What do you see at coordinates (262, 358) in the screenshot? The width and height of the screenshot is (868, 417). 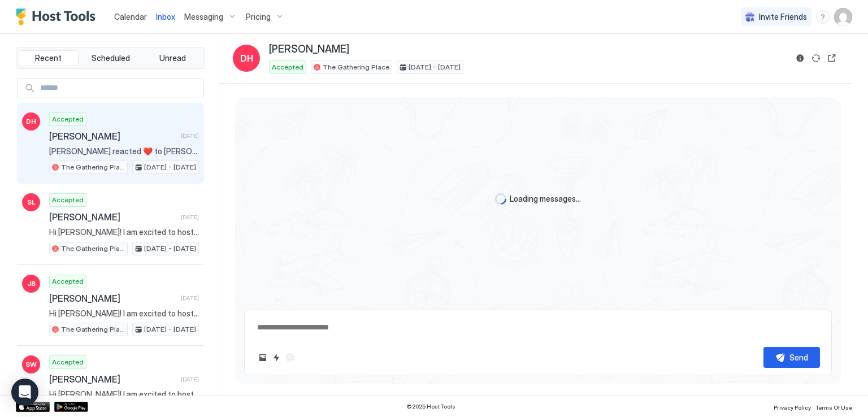 I see `button: Upload image` at bounding box center [262, 358].